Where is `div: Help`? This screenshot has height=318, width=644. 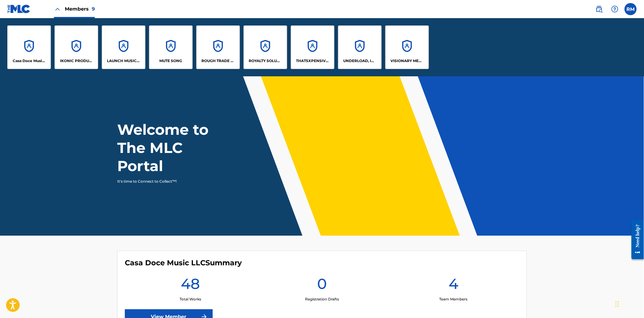
div: Help is located at coordinates (615, 9).